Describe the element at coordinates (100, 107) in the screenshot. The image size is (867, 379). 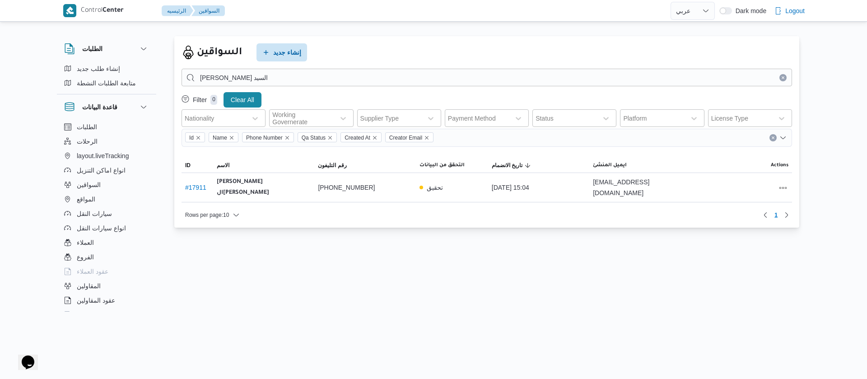
I see `h3: قاعدة البيانات` at that location.